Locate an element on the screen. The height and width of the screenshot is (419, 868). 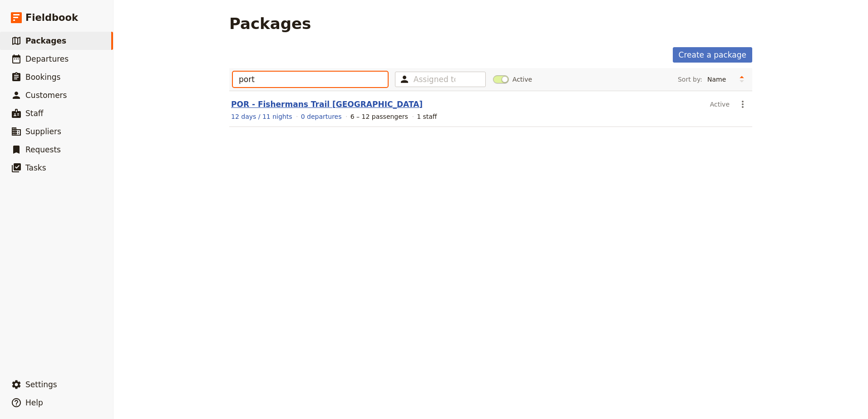
input: Type to filter is located at coordinates (310, 79).